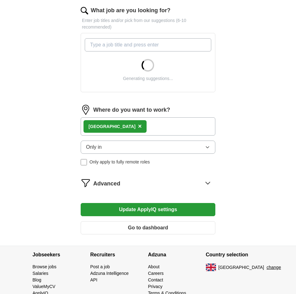  I want to click on img: filter, so click(86, 183).